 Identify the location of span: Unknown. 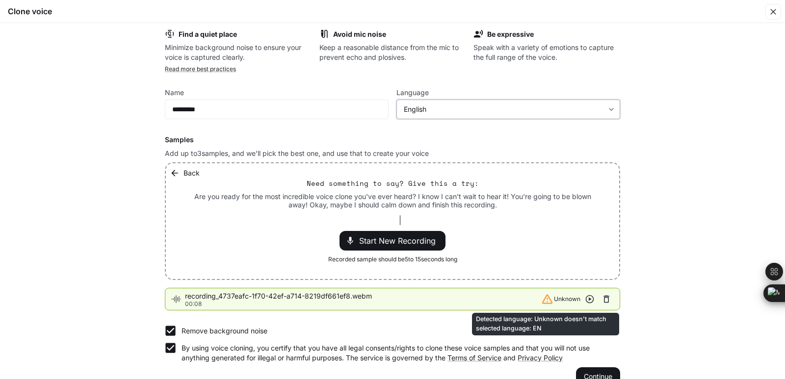
(567, 299).